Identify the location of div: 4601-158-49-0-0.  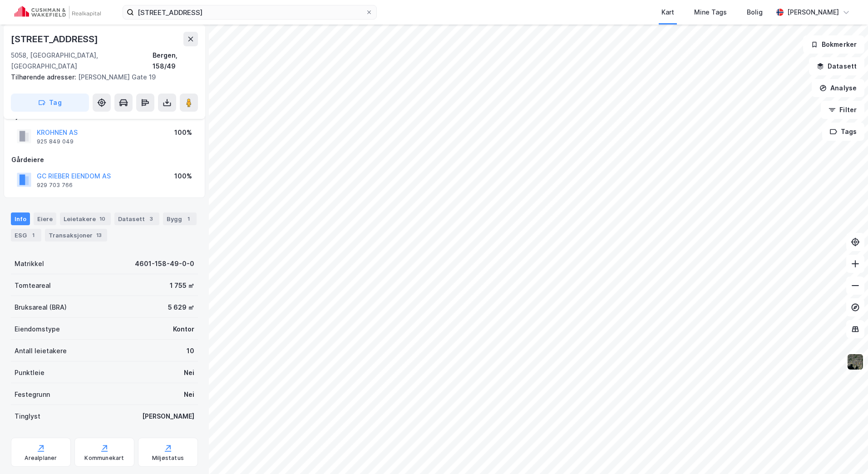
(164, 264).